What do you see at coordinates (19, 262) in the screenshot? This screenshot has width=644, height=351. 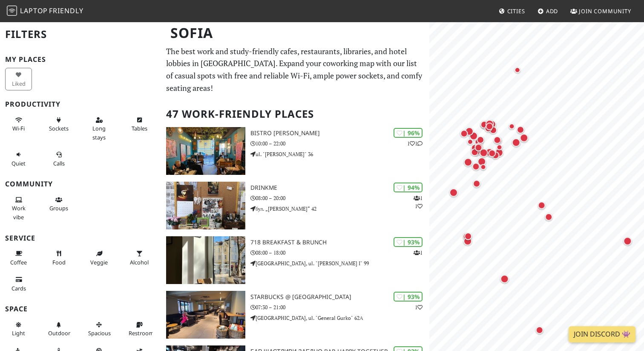 I see `span: Coffee` at bounding box center [19, 262].